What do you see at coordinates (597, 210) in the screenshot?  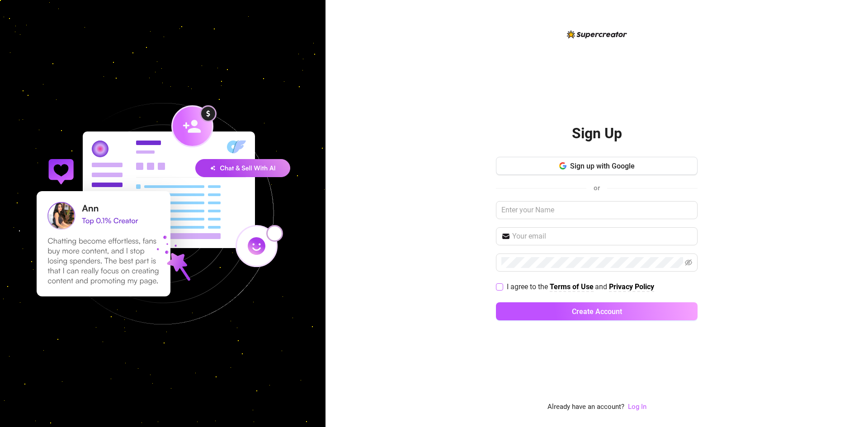 I see `input: Enter your Name` at bounding box center [597, 210].